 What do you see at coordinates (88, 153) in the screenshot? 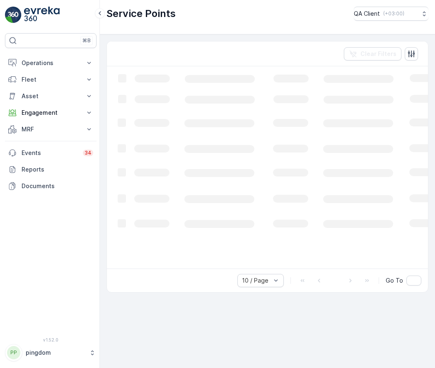
I see `p: 34` at bounding box center [88, 153].